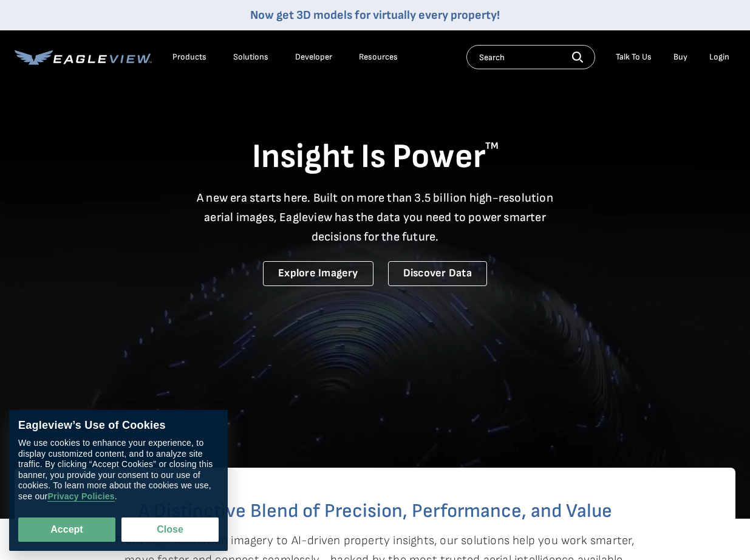 This screenshot has height=560, width=750. What do you see at coordinates (531, 57) in the screenshot?
I see `input: Search` at bounding box center [531, 57].